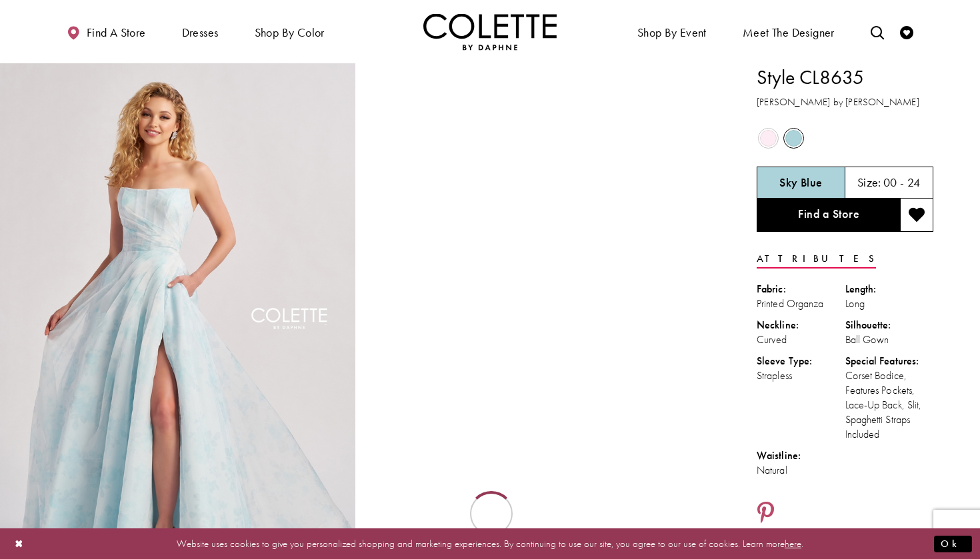 The width and height of the screenshot is (980, 559). I want to click on a: here, so click(793, 543).